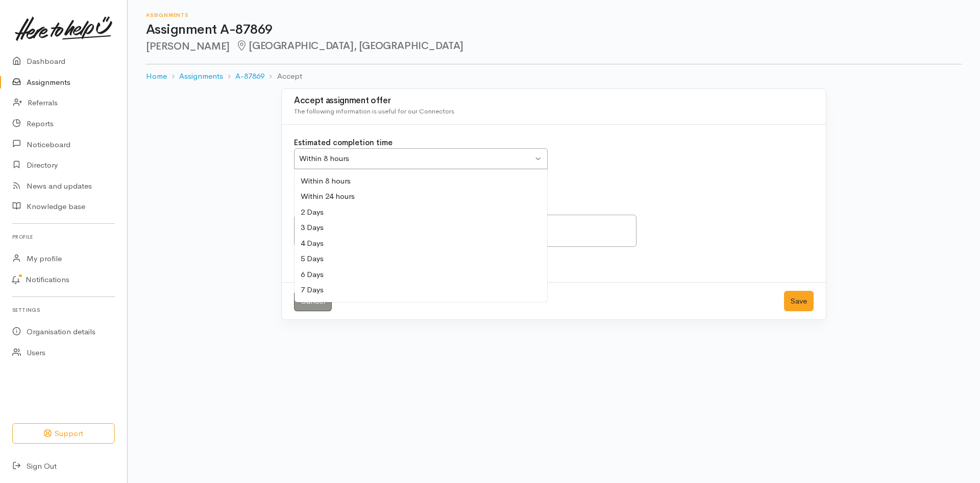  Describe the element at coordinates (554, 15) in the screenshot. I see `h6: Assignments` at that location.